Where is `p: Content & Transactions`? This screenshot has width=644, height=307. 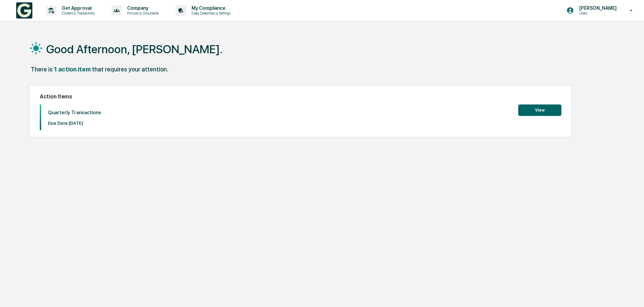
p: Content & Transactions is located at coordinates (77, 13).